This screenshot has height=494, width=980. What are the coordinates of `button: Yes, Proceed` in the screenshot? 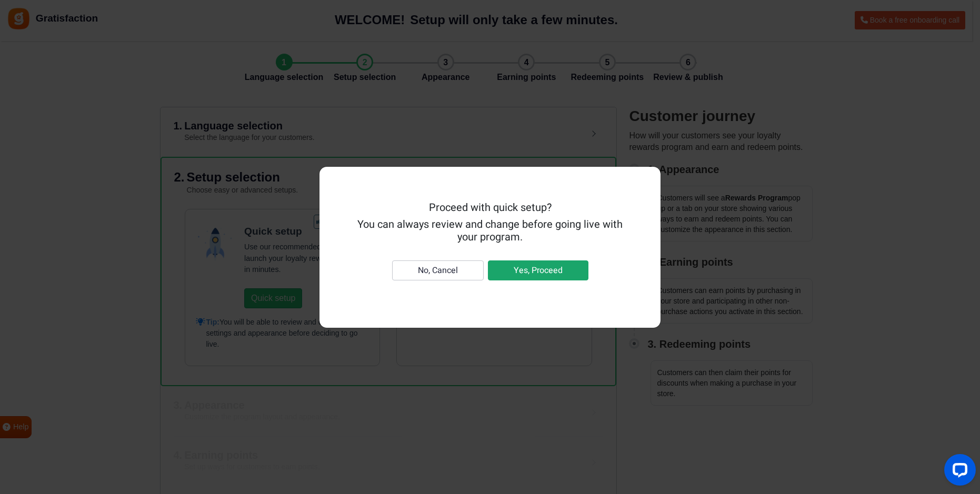 It's located at (538, 271).